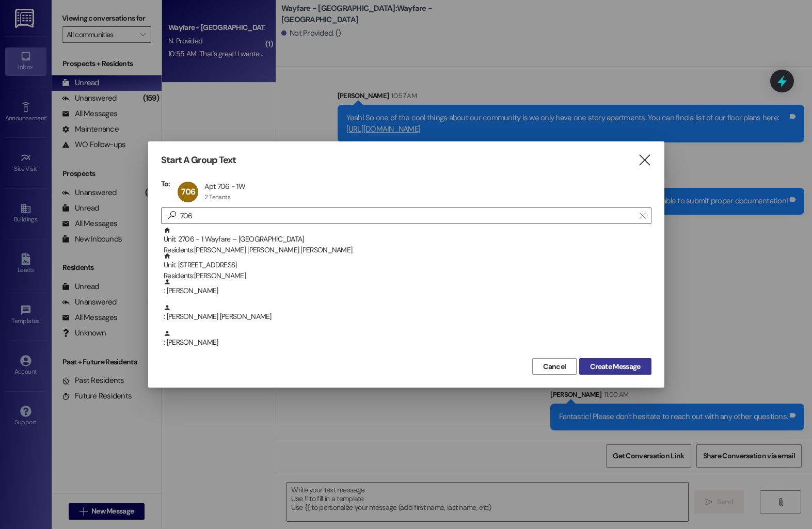 The height and width of the screenshot is (529, 812). I want to click on button: Cancel, so click(554, 366).